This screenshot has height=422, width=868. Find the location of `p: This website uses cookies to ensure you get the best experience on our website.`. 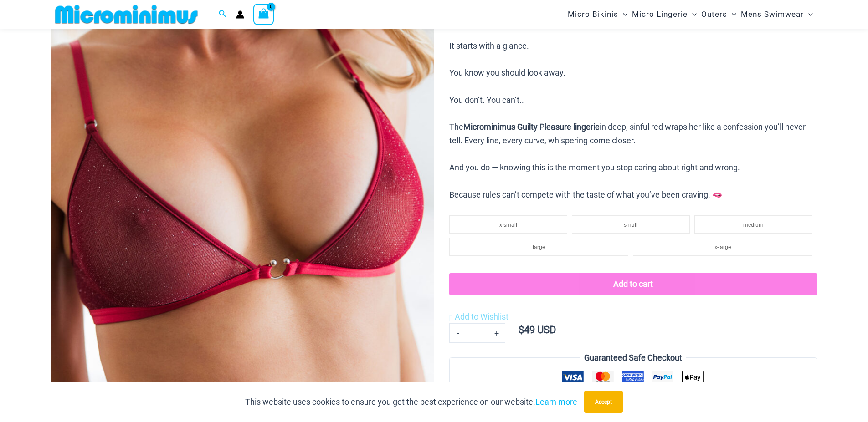

p: This website uses cookies to ensure you get the best experience on our website. is located at coordinates (411, 402).